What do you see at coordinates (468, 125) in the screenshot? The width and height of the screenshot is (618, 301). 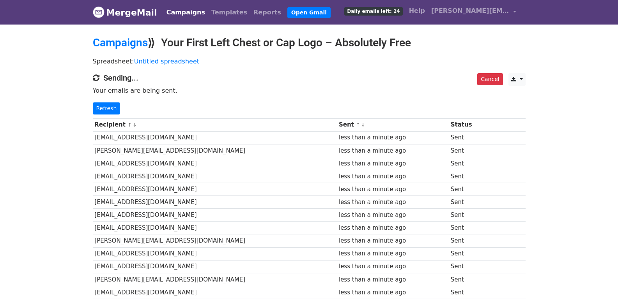 I see `th: Status` at bounding box center [468, 125].